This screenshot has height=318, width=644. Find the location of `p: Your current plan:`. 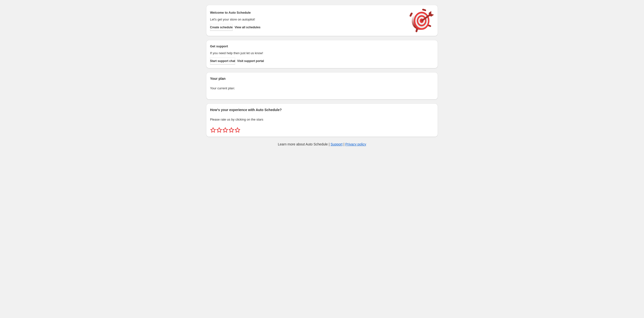

p: Your current plan: is located at coordinates (322, 89).